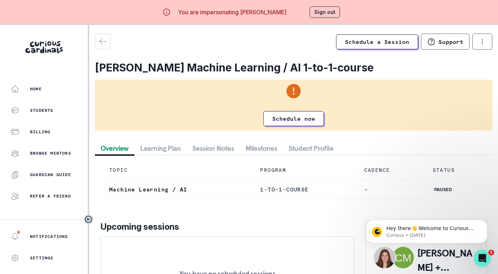 This screenshot has width=498, height=274. Describe the element at coordinates (311, 148) in the screenshot. I see `button: Student Profile` at that location.